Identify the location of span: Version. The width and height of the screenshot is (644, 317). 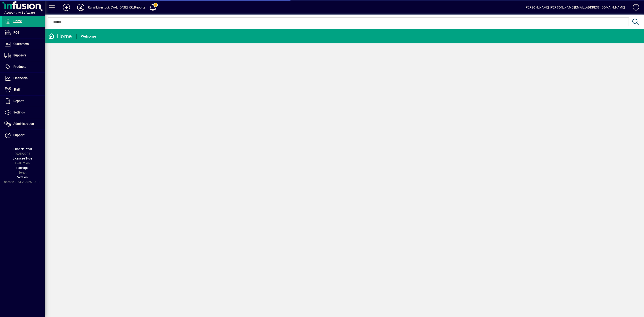
(22, 177).